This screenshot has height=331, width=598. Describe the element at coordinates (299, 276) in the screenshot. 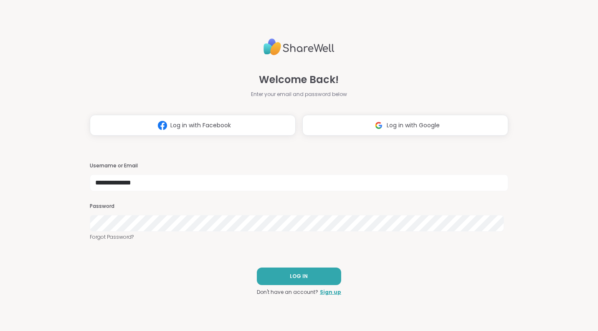

I see `button: LOG IN` at that location.